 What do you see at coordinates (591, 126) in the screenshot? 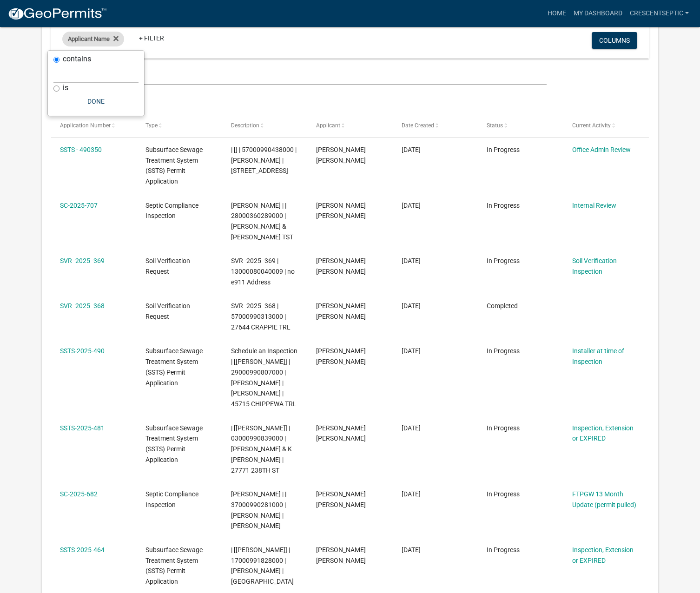
I see `span: Current Activity` at bounding box center [591, 126].